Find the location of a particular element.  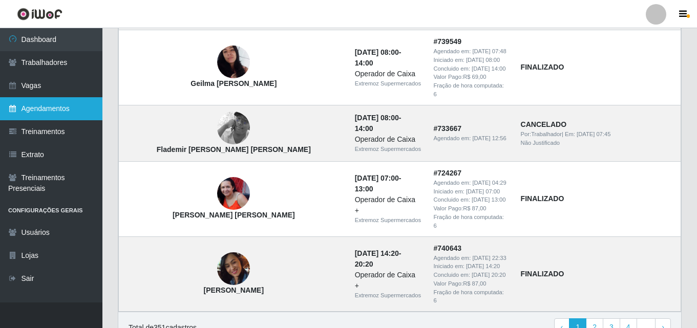

span: Por: Trabalhador is located at coordinates (541, 134).